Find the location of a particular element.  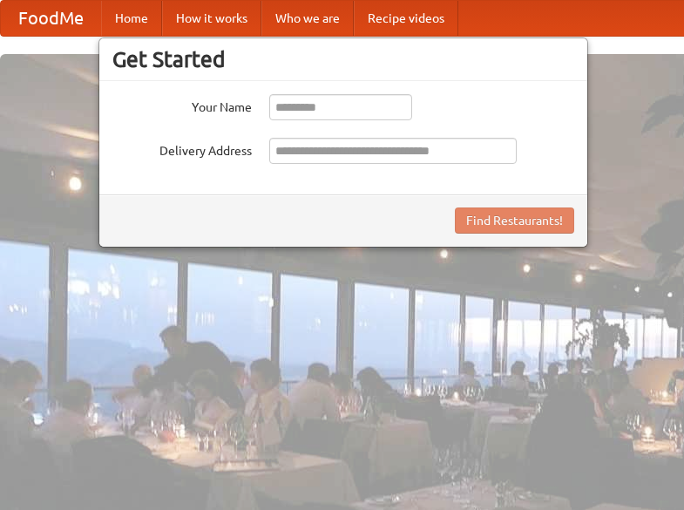

label: Delivery Address is located at coordinates (182, 148).